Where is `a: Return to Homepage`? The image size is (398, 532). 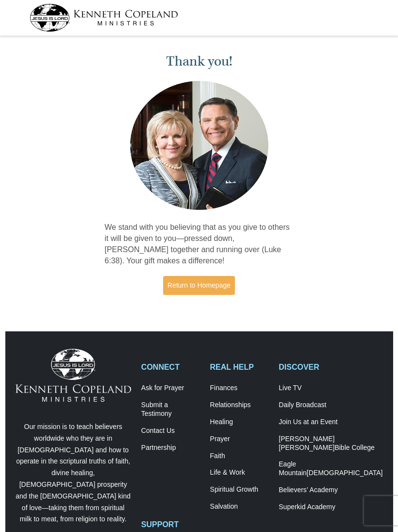 a: Return to Homepage is located at coordinates (199, 285).